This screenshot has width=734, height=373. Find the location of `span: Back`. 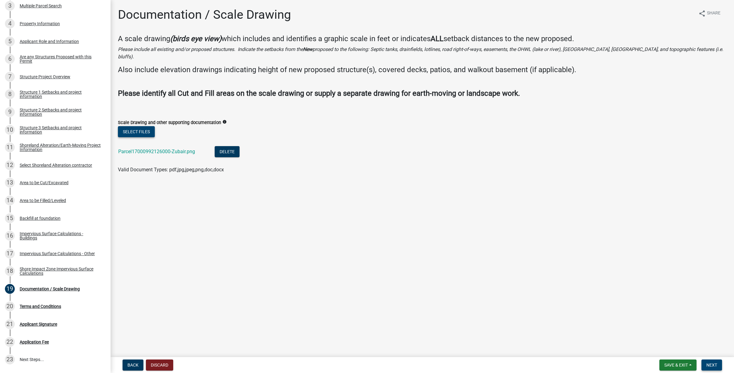

span: Back is located at coordinates (133, 365).